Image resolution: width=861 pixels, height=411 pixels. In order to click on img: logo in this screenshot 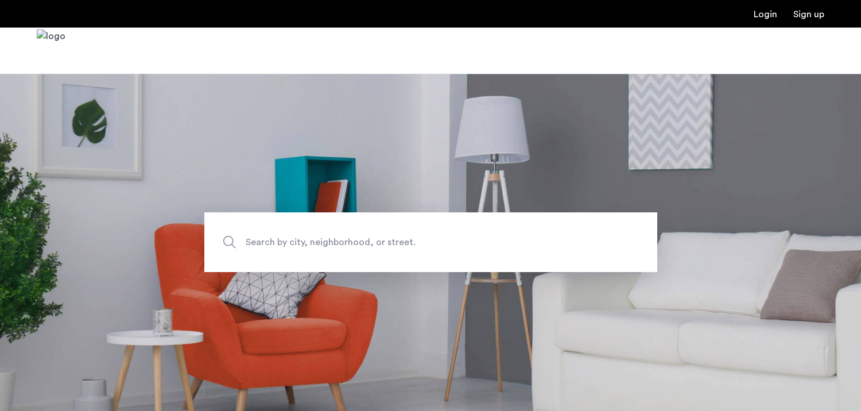, I will do `click(51, 51)`.